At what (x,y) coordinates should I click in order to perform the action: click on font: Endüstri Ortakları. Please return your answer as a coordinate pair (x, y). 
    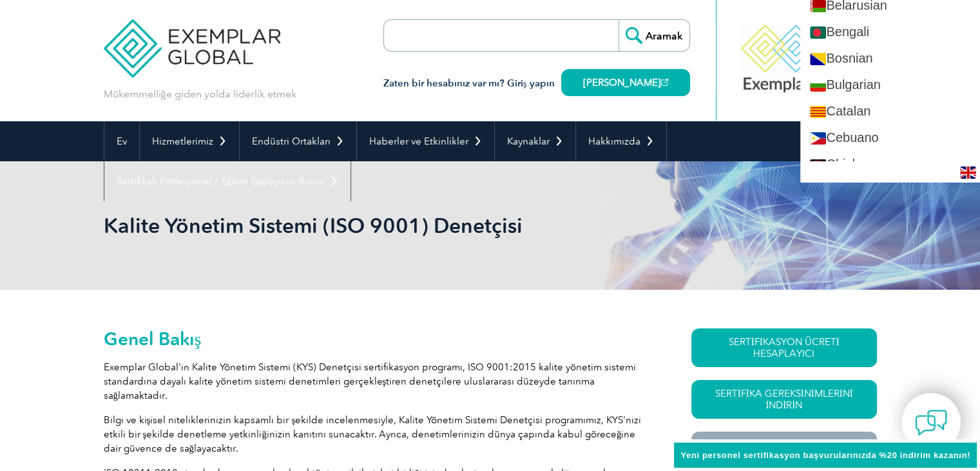
    Looking at the image, I should click on (291, 141).